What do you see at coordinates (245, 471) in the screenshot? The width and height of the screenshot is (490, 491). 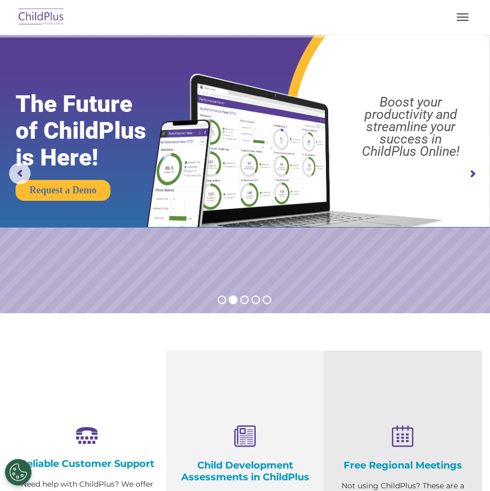 I see `h4: Child Development Assessments in ChildPlus` at bounding box center [245, 471].